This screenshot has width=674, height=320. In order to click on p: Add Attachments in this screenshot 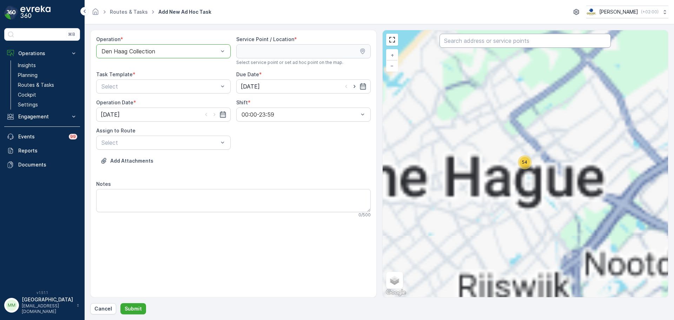, I will do `click(132, 161)`.